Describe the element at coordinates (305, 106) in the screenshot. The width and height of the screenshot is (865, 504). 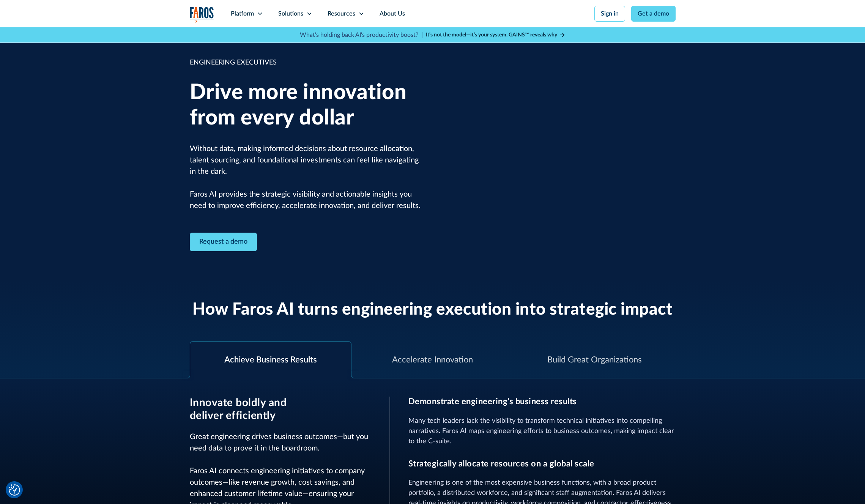
I see `h1: Drive more innovation from every dollar` at that location.